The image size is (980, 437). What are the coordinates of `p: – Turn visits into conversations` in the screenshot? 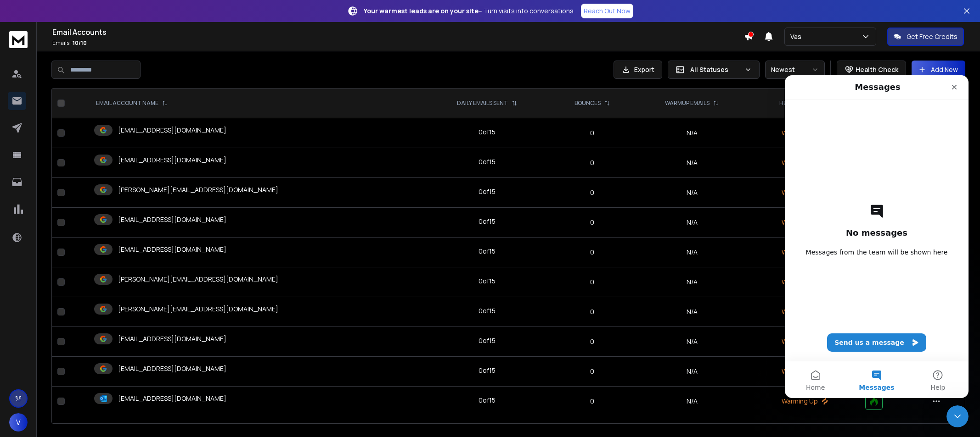 It's located at (468, 11).